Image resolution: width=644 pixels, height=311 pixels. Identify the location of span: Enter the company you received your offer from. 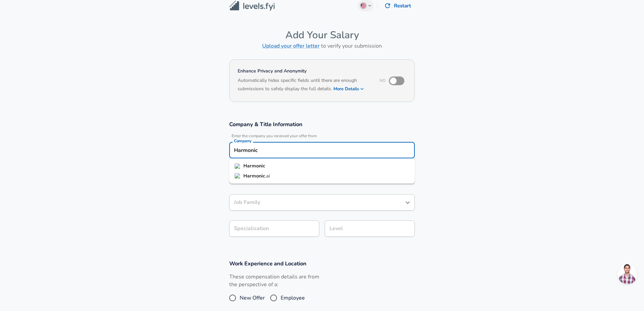
(322, 136).